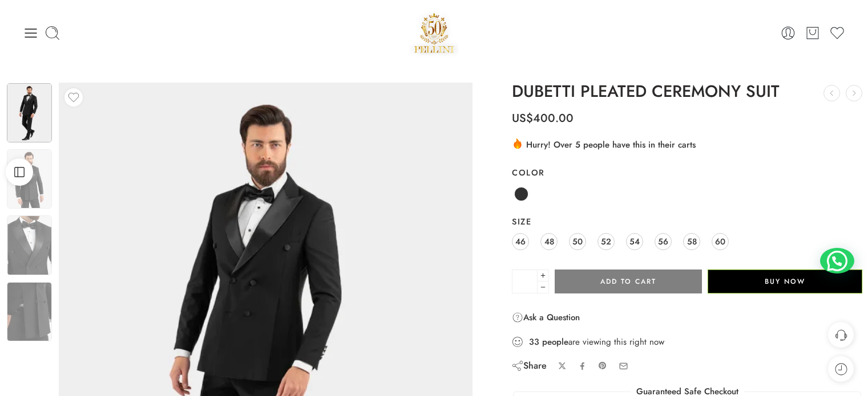  Describe the element at coordinates (785, 282) in the screenshot. I see `button: Buy Now` at that location.